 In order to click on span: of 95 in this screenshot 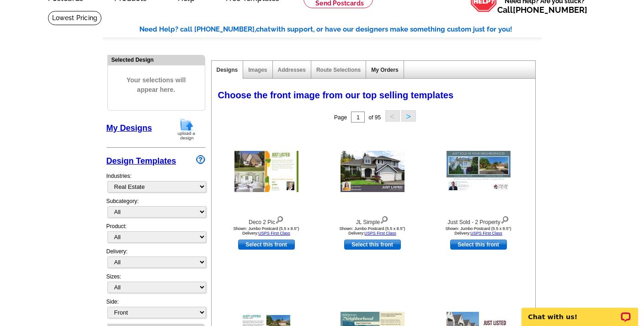, I will do `click(374, 117)`.